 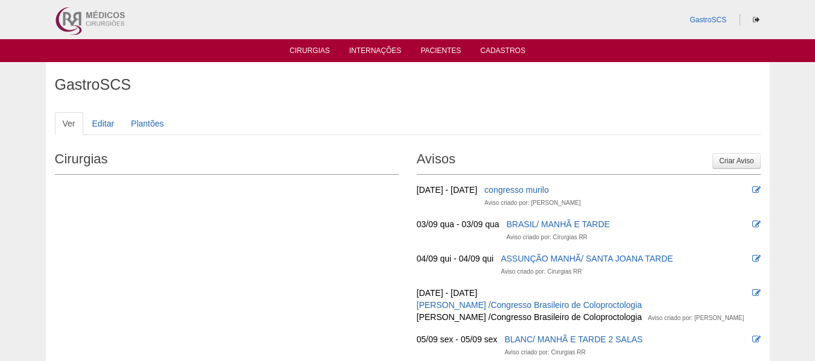 What do you see at coordinates (588, 161) in the screenshot?
I see `h2: Avisos` at bounding box center [588, 161].